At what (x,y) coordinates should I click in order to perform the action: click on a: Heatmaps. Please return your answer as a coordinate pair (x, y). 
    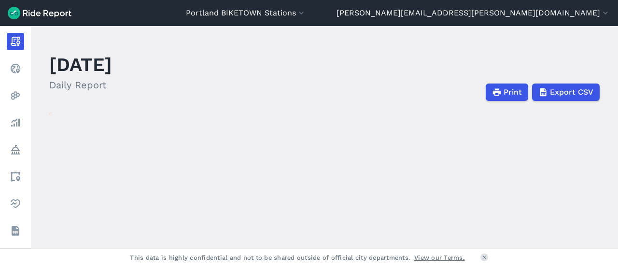
    Looking at the image, I should click on (15, 96).